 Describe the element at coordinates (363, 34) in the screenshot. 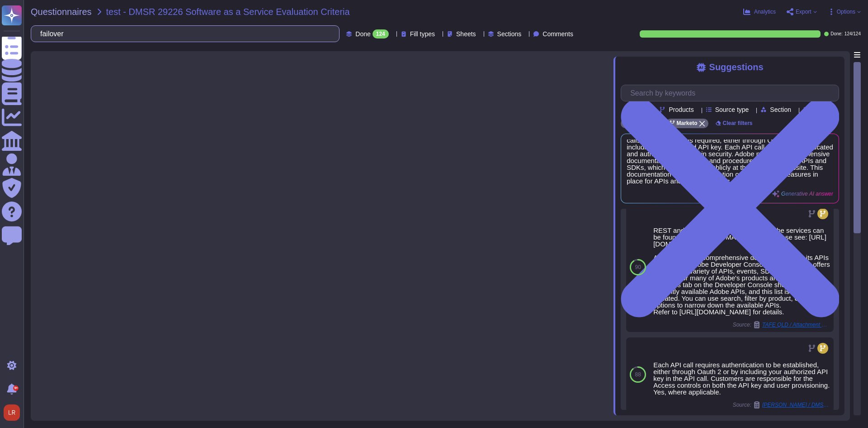

I see `span: Done` at that location.